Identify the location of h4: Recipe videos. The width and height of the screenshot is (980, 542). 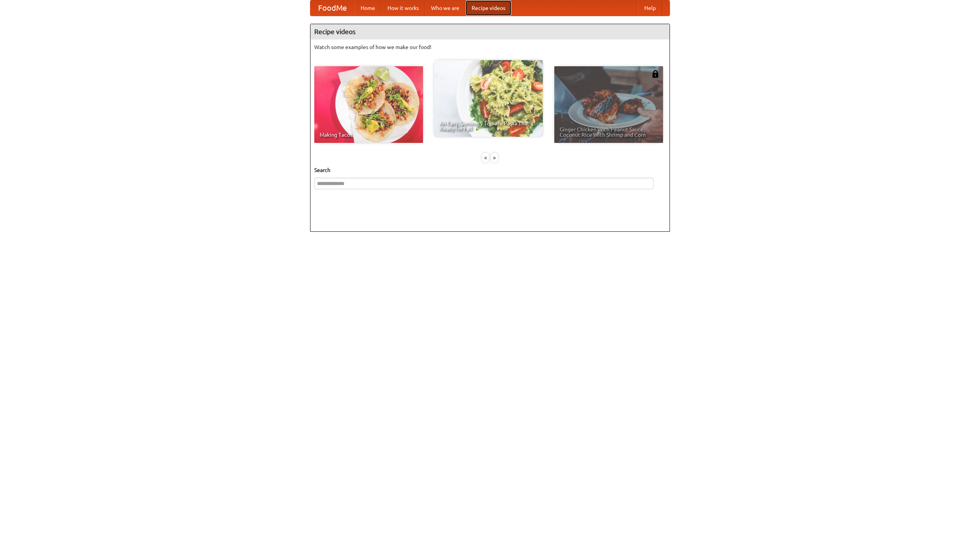
(490, 32).